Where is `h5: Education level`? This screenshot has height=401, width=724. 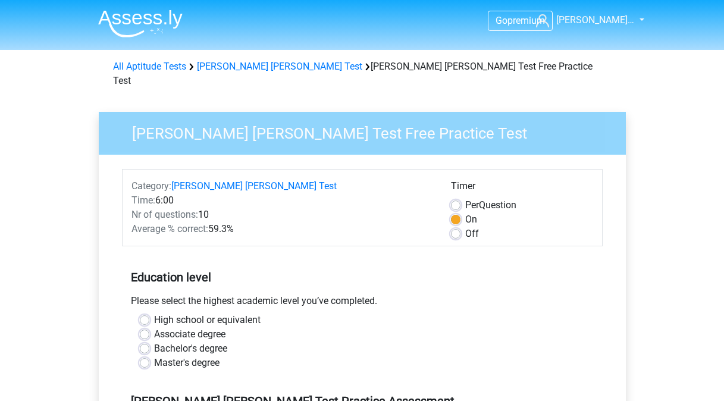 h5: Education level is located at coordinates (362, 277).